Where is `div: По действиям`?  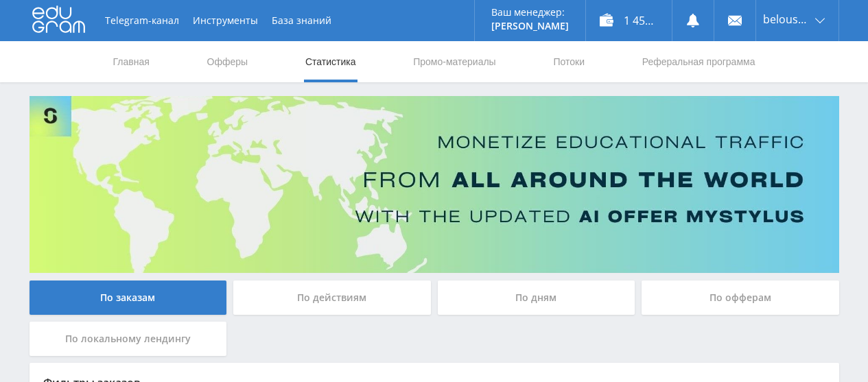 div: По действиям is located at coordinates (332, 298).